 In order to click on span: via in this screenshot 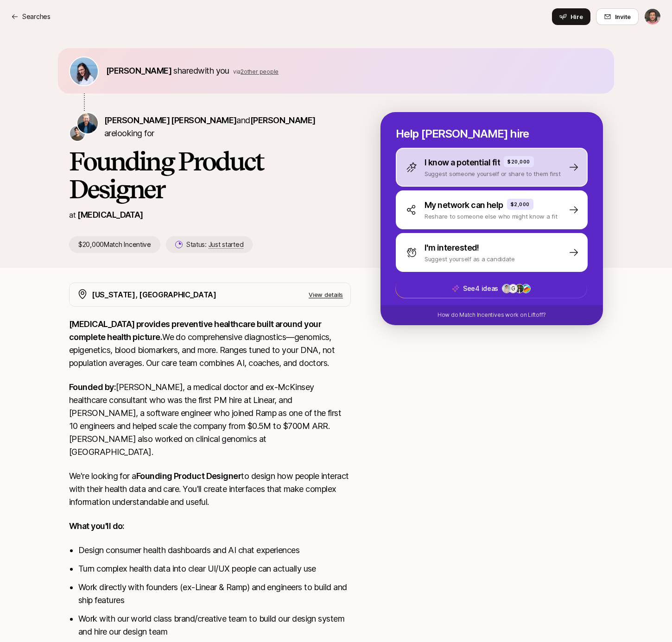, I will do `click(236, 71)`.